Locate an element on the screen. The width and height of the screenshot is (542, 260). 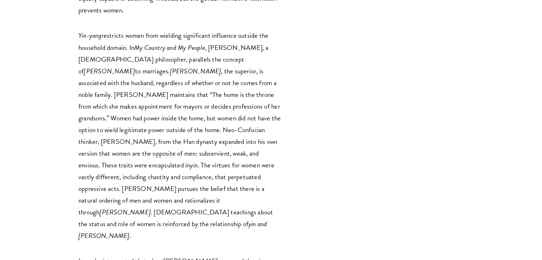
em: My Country and My People is located at coordinates (170, 47).